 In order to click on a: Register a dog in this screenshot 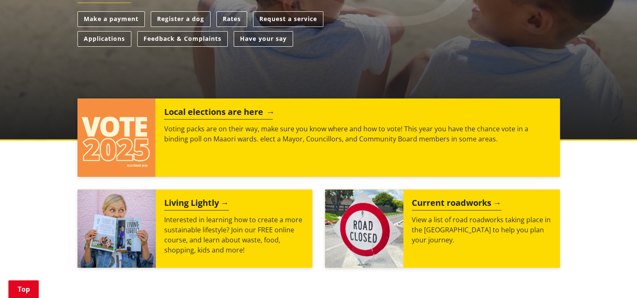, I will do `click(181, 19)`.